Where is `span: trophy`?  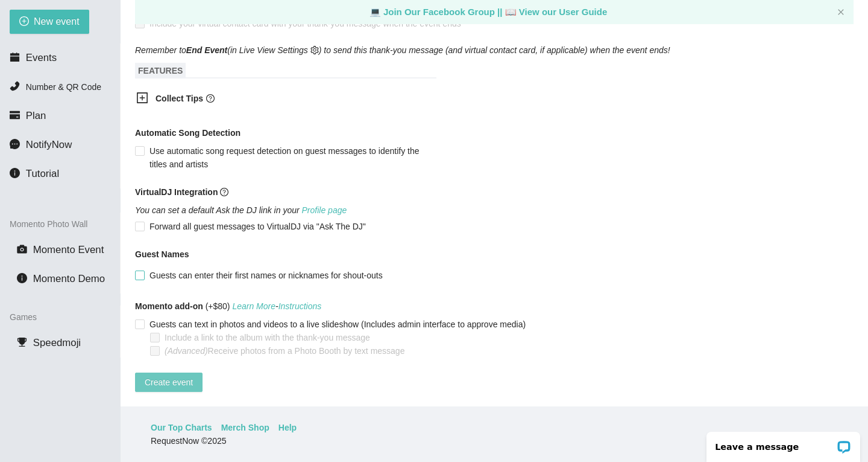
span: trophy is located at coordinates (21, 342).